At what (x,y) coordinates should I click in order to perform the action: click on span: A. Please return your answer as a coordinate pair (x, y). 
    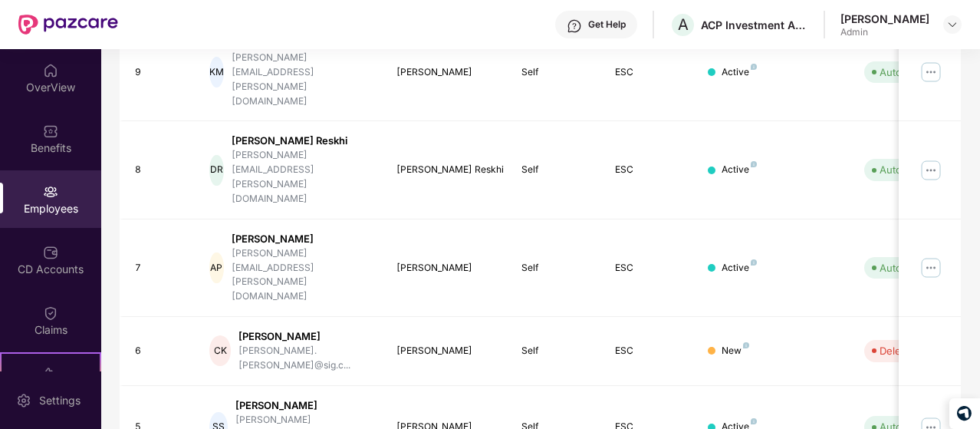
    Looking at the image, I should click on (683, 25).